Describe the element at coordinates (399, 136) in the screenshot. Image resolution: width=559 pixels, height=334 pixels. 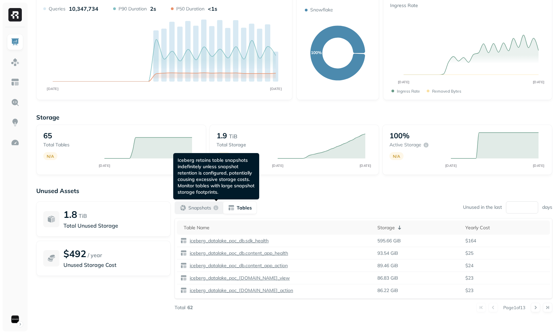
I see `p: 100%` at that location.